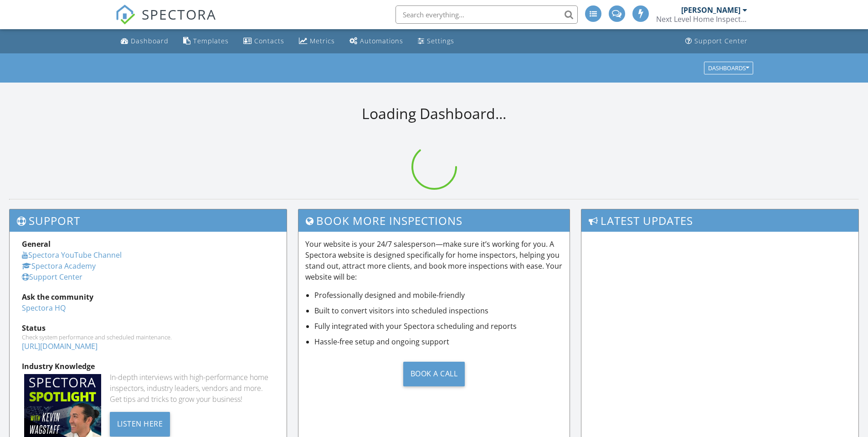 Image resolution: width=868 pixels, height=437 pixels. What do you see at coordinates (140, 423) in the screenshot?
I see `a: Listen Here` at bounding box center [140, 423].